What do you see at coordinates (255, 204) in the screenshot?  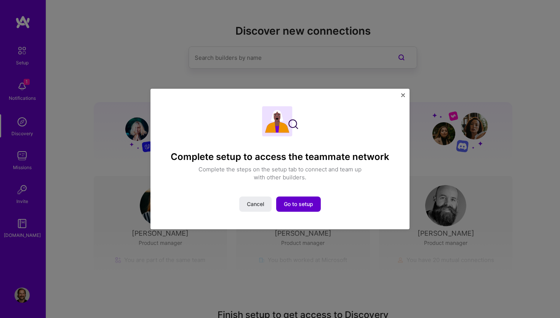 I see `button: Cancel` at bounding box center [255, 204].